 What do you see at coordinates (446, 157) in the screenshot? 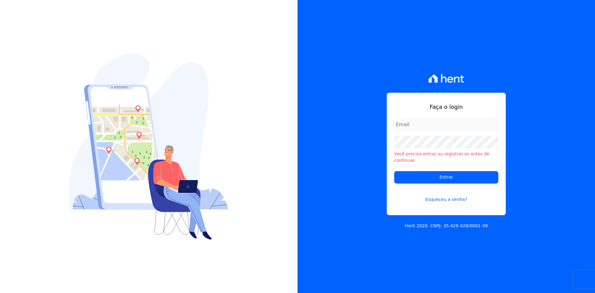
I see `li: Você precisa entrar ou registrar-se antes de continuar.` at bounding box center [446, 157].